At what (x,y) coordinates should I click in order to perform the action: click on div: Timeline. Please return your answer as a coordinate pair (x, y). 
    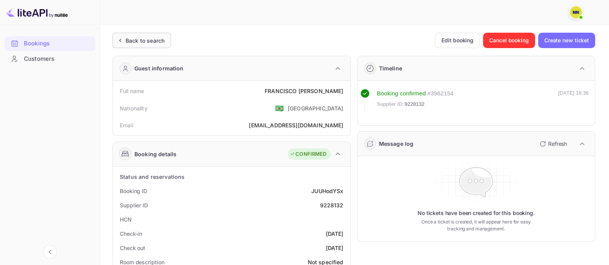
    Looking at the image, I should click on (390, 68).